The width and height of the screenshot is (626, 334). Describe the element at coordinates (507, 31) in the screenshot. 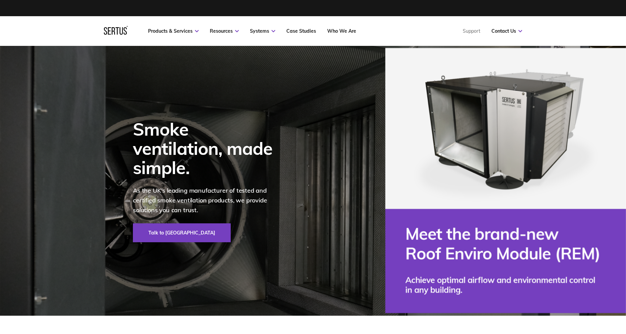

I see `a: Contact Us` at that location.